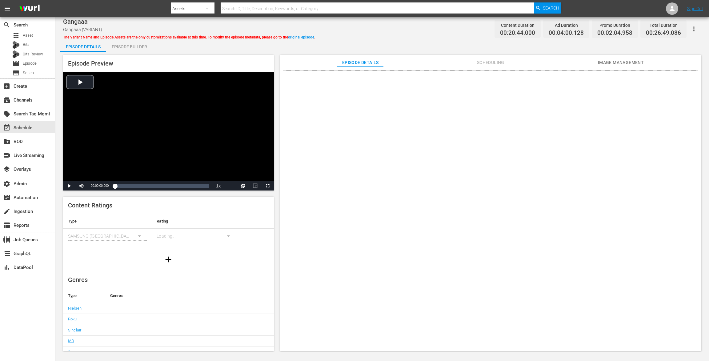 This screenshot has width=709, height=361. What do you see at coordinates (83, 46) in the screenshot?
I see `button: Episode Details` at bounding box center [83, 46].